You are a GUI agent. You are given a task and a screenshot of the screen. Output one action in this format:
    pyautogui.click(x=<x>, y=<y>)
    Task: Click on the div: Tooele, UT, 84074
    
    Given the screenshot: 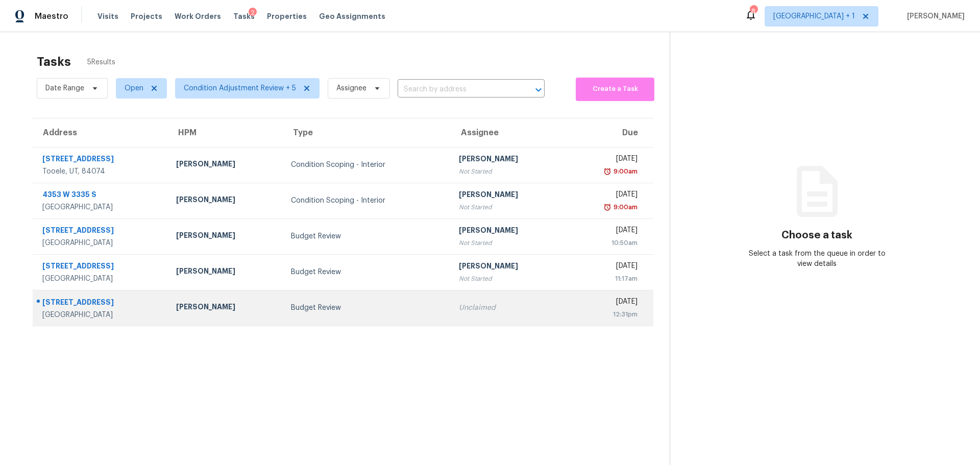 What is the action you would take?
    pyautogui.click(x=101, y=172)
    